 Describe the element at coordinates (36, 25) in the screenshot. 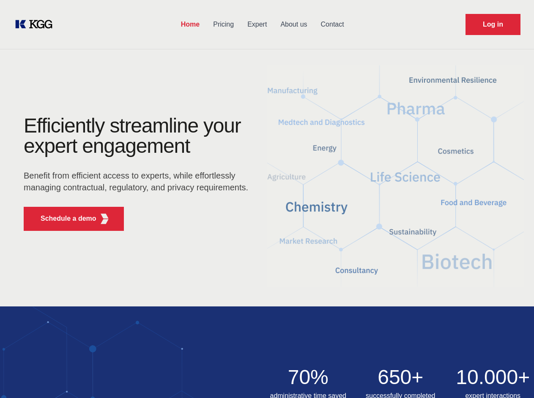

I see `a: KOL Knowledge Platform: Talk to Key External Experts (KEE)` at that location.